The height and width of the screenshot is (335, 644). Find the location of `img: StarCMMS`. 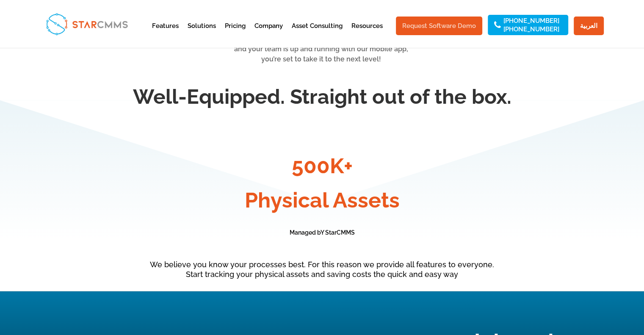

img: StarCMMS is located at coordinates (87, 24).